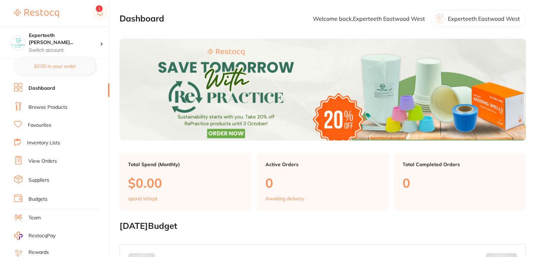  What do you see at coordinates (54, 66) in the screenshot?
I see `button: $0.00 in your order` at bounding box center [54, 66].